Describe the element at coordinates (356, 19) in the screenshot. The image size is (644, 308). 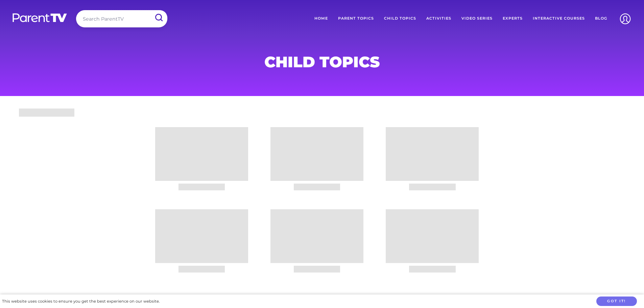
I see `a: Parent Topics` at that location.